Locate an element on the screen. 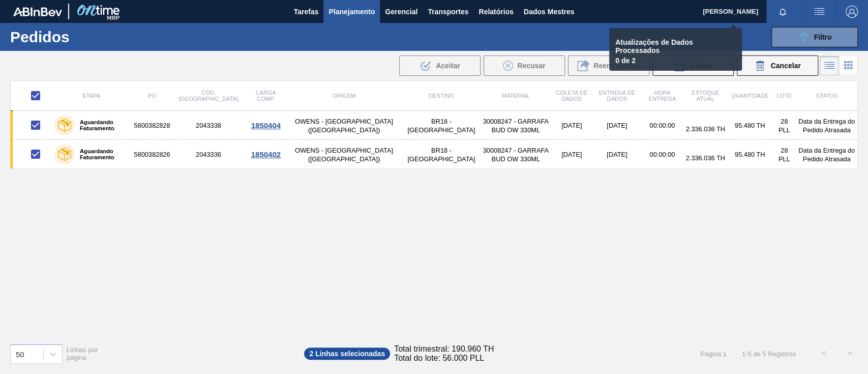 This screenshot has width=868, height=374. font: Lote is located at coordinates (784, 96).